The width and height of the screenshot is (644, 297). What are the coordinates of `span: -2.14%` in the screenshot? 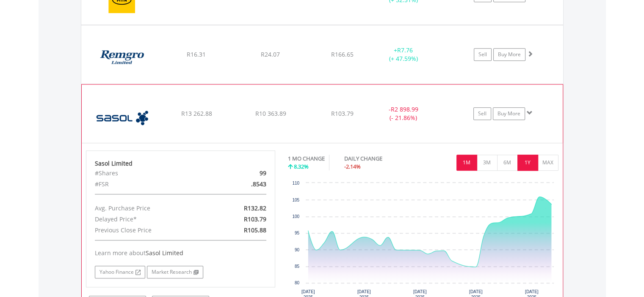 It's located at (352, 167).